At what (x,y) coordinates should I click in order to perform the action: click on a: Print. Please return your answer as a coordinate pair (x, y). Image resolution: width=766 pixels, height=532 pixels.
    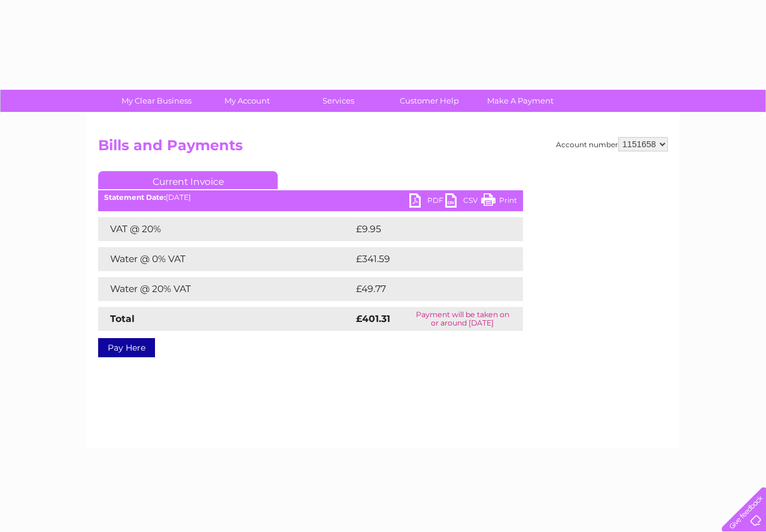
    Looking at the image, I should click on (499, 201).